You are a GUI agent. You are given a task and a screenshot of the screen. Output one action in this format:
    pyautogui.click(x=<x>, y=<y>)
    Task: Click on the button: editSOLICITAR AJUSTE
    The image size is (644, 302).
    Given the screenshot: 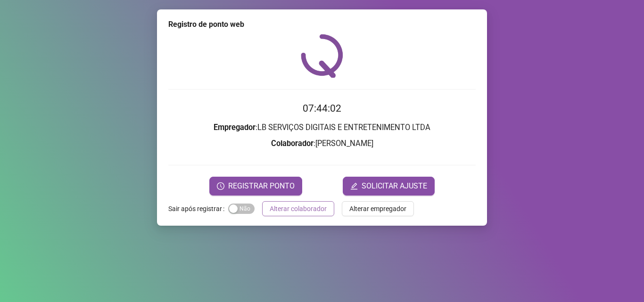 What is the action you would take?
    pyautogui.click(x=388, y=186)
    